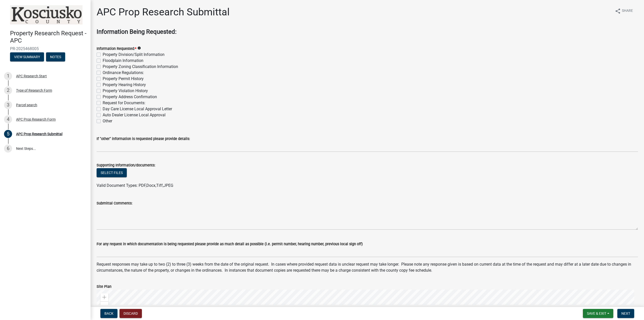 Image resolution: width=644 pixels, height=320 pixels. Describe the element at coordinates (133, 55) in the screenshot. I see `label: Property Division/Split Information` at that location.